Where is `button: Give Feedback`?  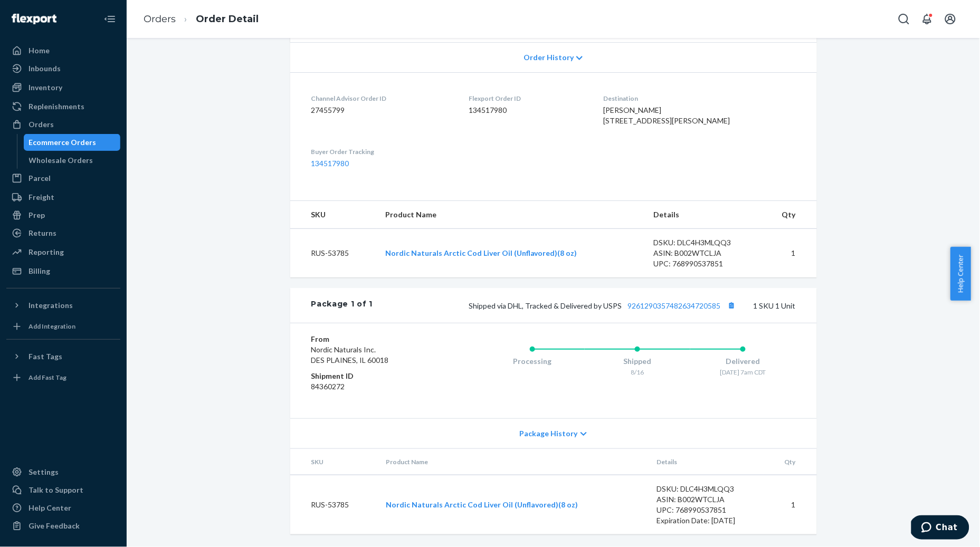 button: Give Feedback is located at coordinates (63, 525).